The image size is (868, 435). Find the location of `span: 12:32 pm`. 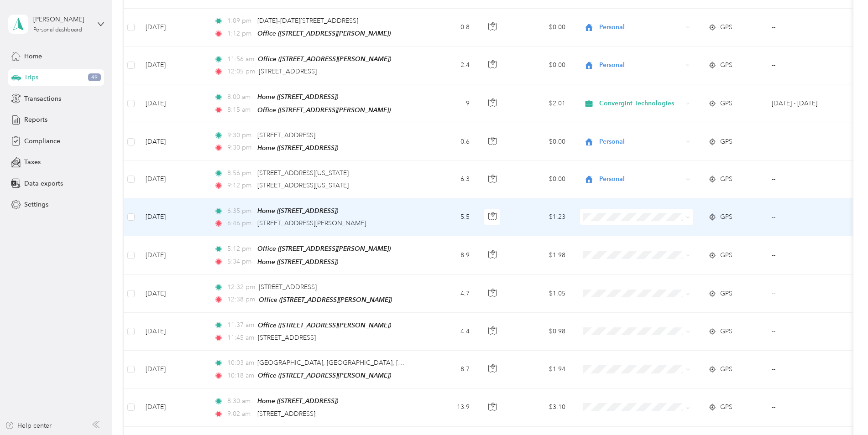

span: 12:32 pm is located at coordinates (241, 287).